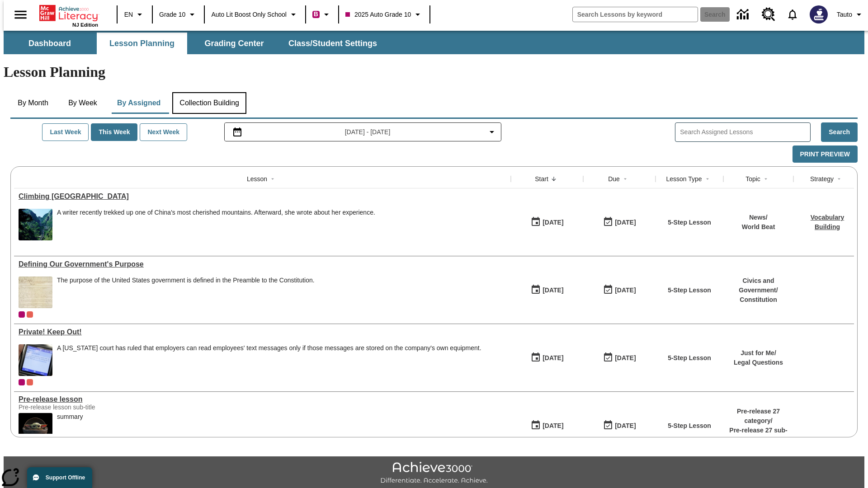 The width and height of the screenshot is (868, 488). Describe the element at coordinates (822, 179) in the screenshot. I see `div: Strategy` at that location.